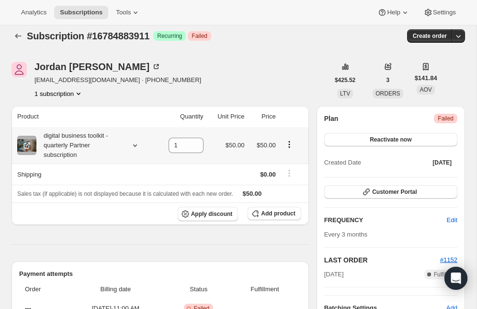  Describe the element at coordinates (391, 139) in the screenshot. I see `button: Reactivate now` at that location.